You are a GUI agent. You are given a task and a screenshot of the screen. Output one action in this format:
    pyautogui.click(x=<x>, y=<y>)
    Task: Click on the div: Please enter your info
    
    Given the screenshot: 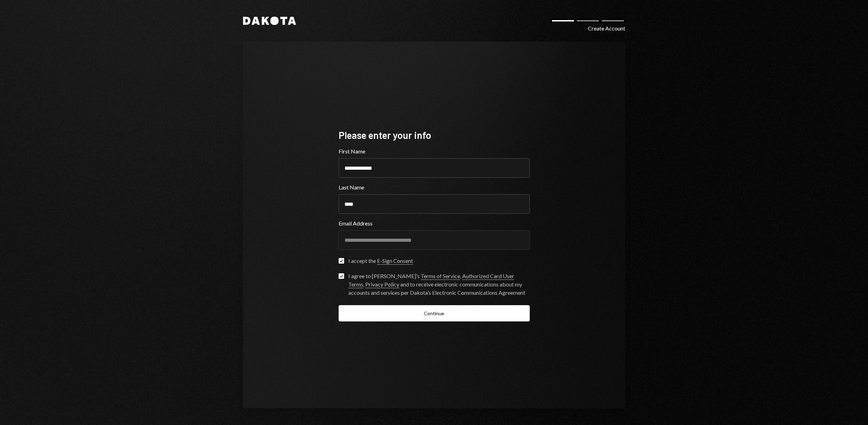 What is the action you would take?
    pyautogui.click(x=434, y=135)
    